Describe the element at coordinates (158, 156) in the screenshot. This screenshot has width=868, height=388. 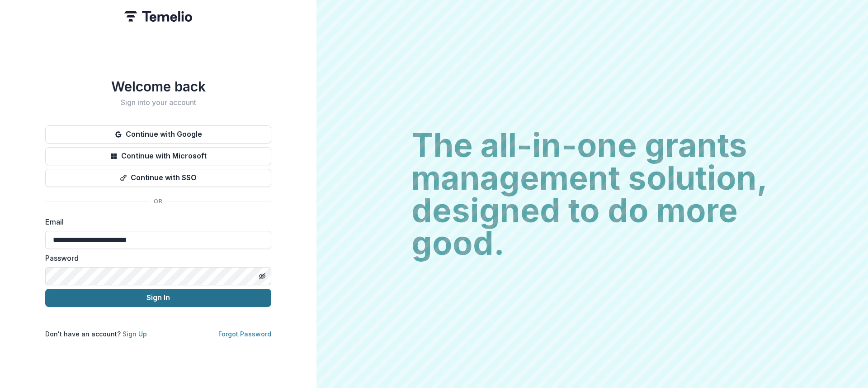
I see `button: Continue with Microsoft` at that location.